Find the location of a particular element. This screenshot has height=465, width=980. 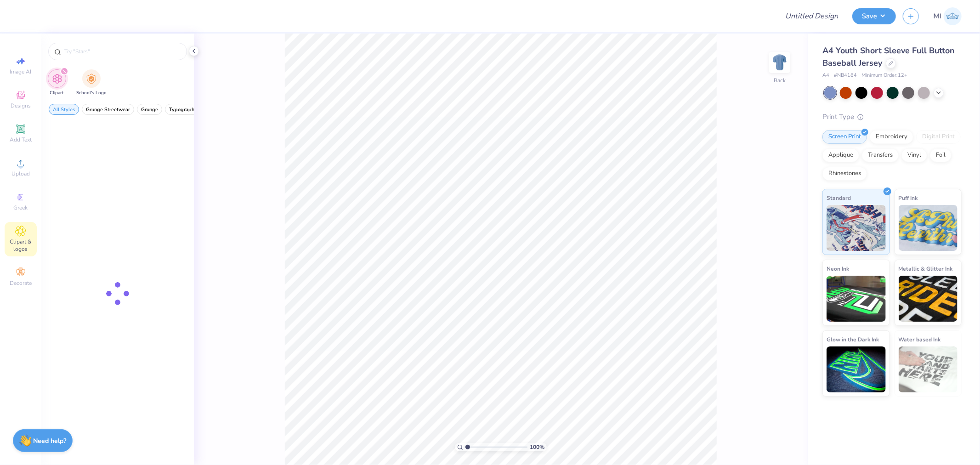

span: Puff Ink is located at coordinates (909, 198).